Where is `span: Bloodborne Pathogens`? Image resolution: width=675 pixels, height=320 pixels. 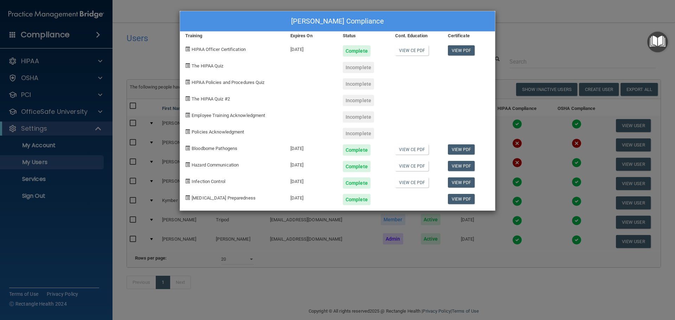
span: Bloodborne Pathogens is located at coordinates (215, 148).